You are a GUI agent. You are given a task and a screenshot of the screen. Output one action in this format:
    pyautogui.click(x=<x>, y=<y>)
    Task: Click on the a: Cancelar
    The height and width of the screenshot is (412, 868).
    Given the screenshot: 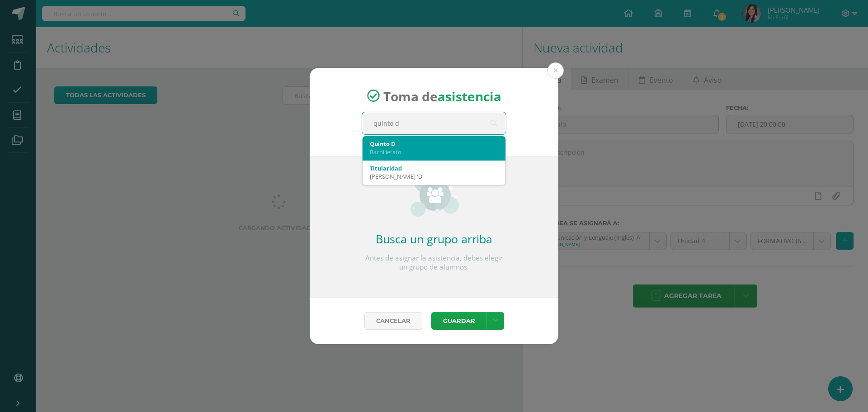 What is the action you would take?
    pyautogui.click(x=393, y=321)
    